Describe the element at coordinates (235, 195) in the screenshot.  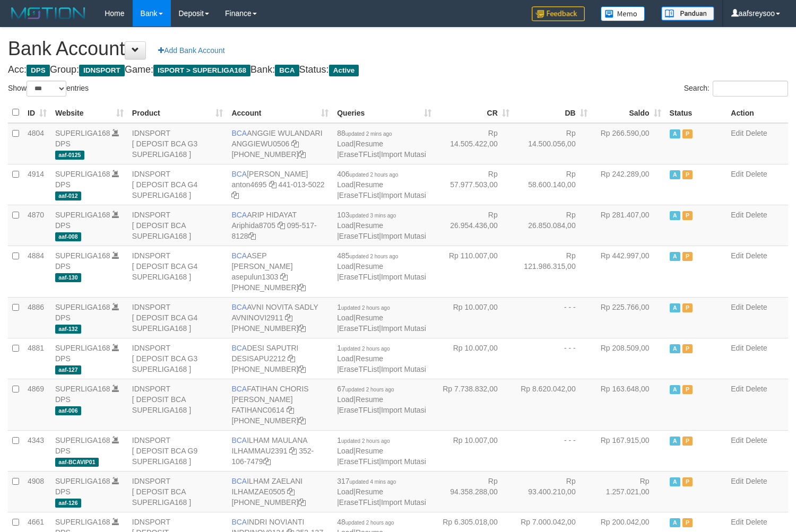
I see `a: Copy 4410135022 to clipboard` at that location.